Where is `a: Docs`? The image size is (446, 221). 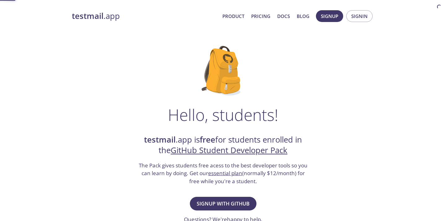 a: Docs is located at coordinates (283, 16).